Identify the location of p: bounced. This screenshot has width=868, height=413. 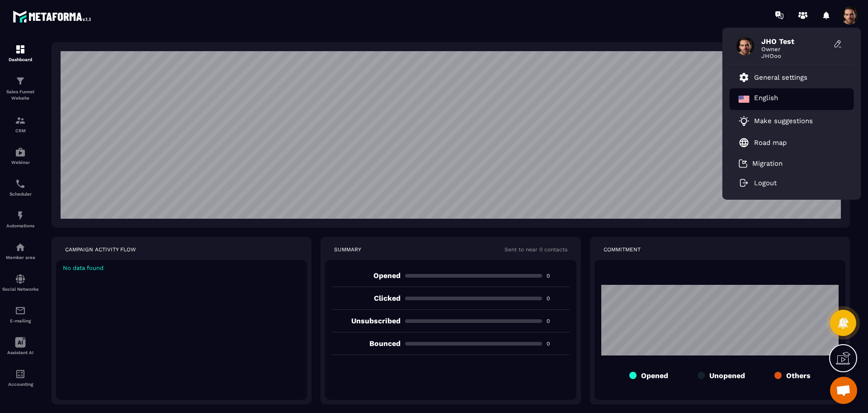
(366, 343).